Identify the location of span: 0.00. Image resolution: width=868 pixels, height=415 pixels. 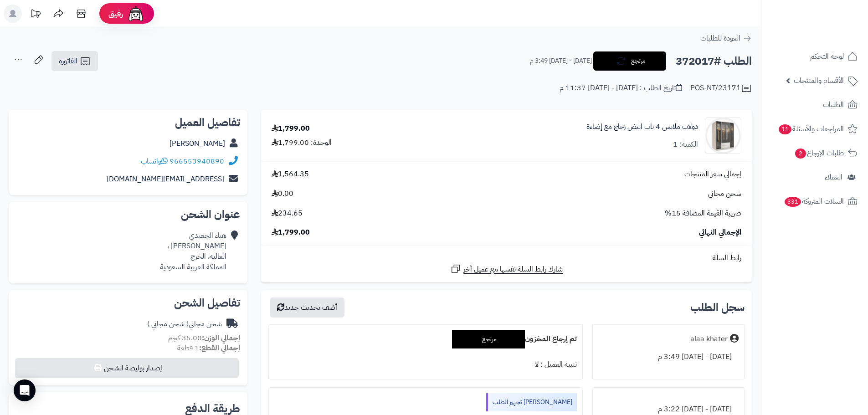
(283, 194).